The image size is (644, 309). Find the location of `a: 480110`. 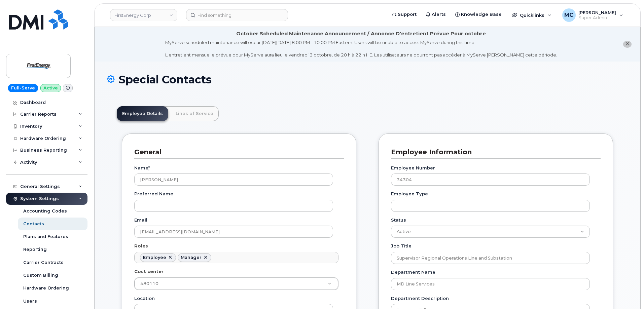

a: 480110 is located at coordinates (237, 284).